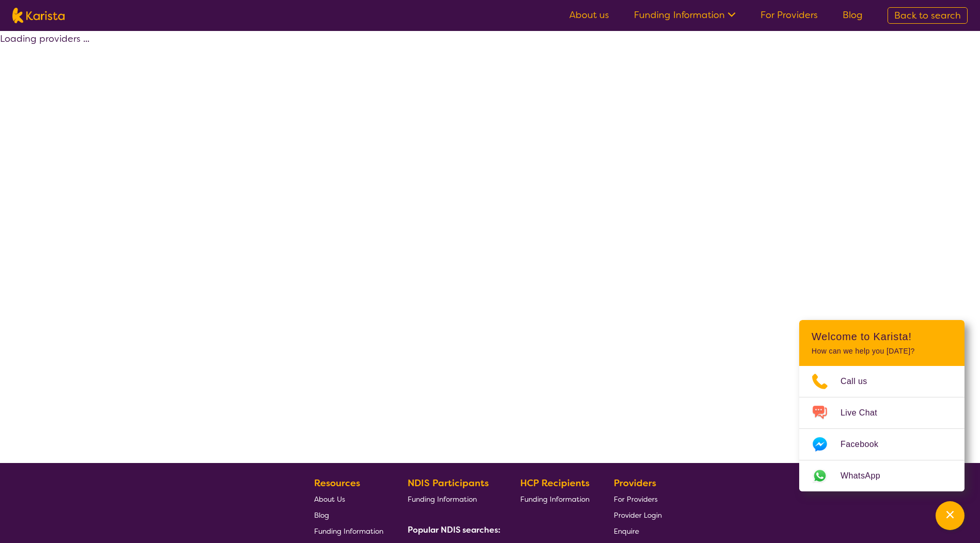 This screenshot has height=543, width=980. What do you see at coordinates (927, 15) in the screenshot?
I see `a: Back to search` at bounding box center [927, 15].